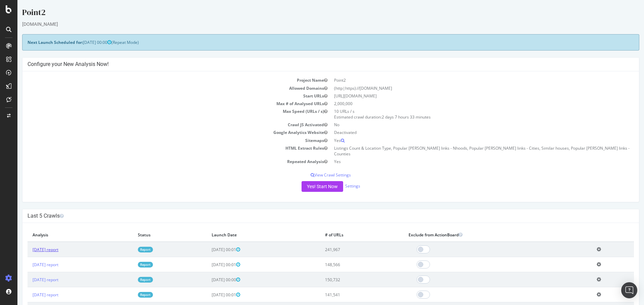  I want to click on td: Deactivated, so click(465, 132).